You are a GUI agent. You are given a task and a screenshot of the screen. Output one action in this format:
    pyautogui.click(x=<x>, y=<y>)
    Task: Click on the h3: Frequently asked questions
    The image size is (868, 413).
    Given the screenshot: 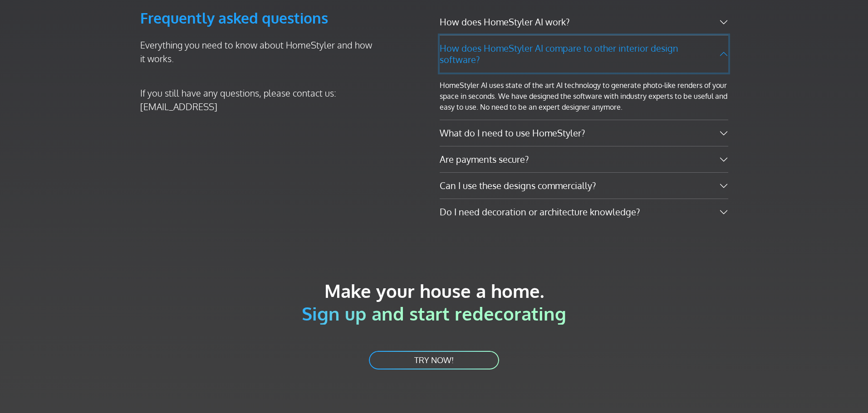 What is the action you would take?
    pyautogui.click(x=259, y=19)
    